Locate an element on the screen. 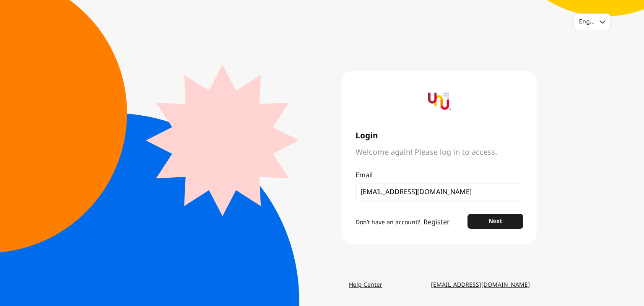 This screenshot has height=306, width=644. input: Email is located at coordinates (436, 192).